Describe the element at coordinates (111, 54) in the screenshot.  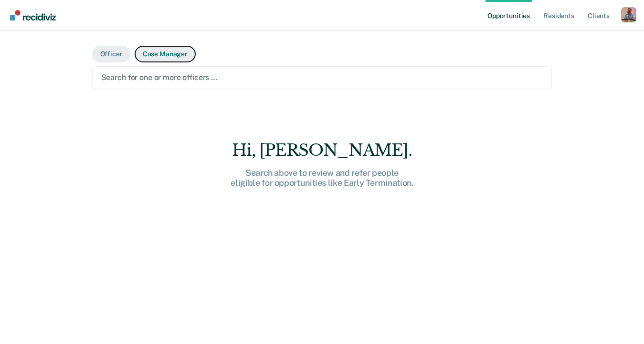
I see `button: Officer` at that location.